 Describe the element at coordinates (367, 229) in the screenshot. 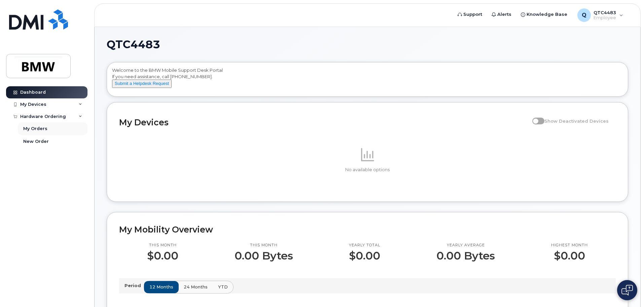

I see `h2: My Mobility Overview` at that location.